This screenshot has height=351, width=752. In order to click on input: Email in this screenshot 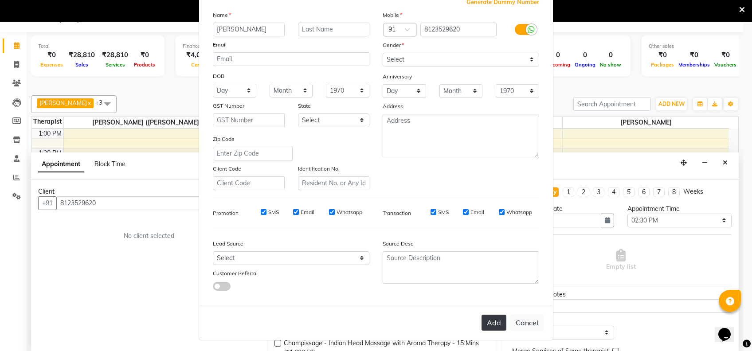, I will do `click(291, 59)`.